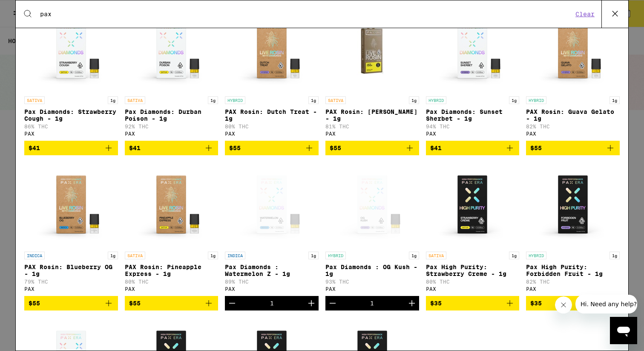 This screenshot has height=351, width=644. Describe the element at coordinates (572, 49) in the screenshot. I see `img: PAX - PAX Rosin: Guava Gelato - 1g` at that location.